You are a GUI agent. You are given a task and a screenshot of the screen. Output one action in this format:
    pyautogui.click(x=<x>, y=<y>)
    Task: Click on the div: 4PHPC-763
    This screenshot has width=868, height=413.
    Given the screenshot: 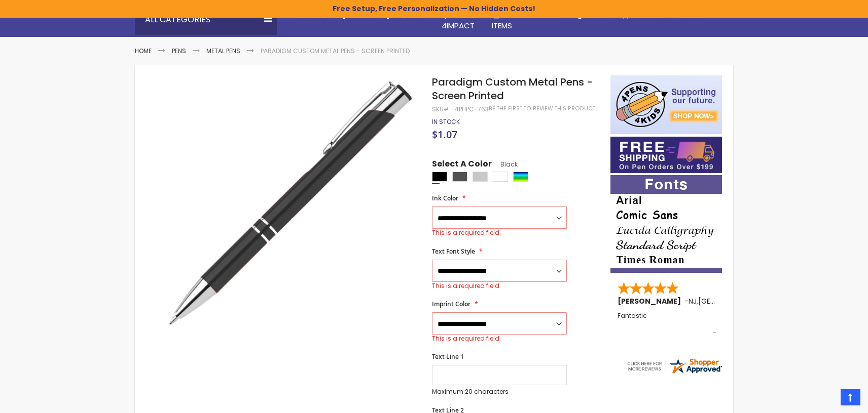 What is the action you would take?
    pyautogui.click(x=471, y=110)
    